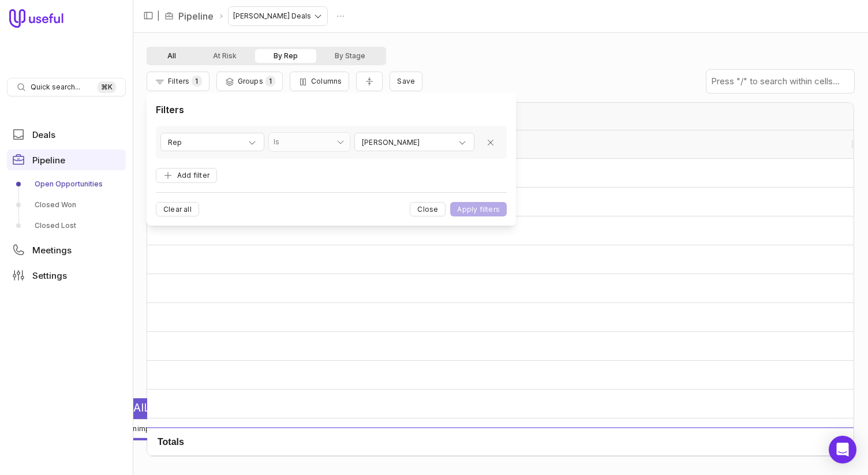 The image size is (868, 475). What do you see at coordinates (490, 142) in the screenshot?
I see `button: Remove filter` at bounding box center [490, 142].